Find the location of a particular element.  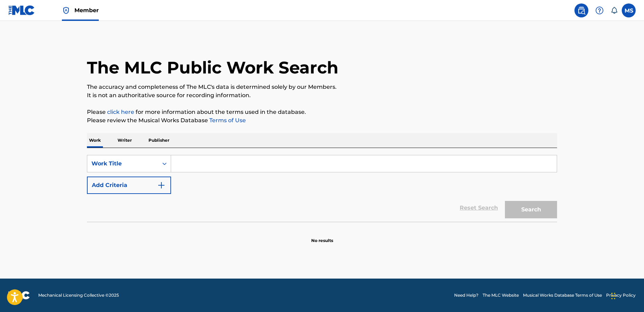

img: search is located at coordinates (581, 10).